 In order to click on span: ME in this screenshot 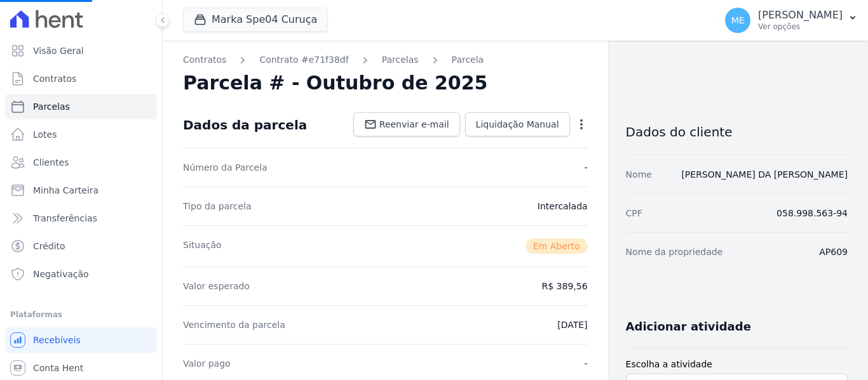, I will do `click(737, 20)`.